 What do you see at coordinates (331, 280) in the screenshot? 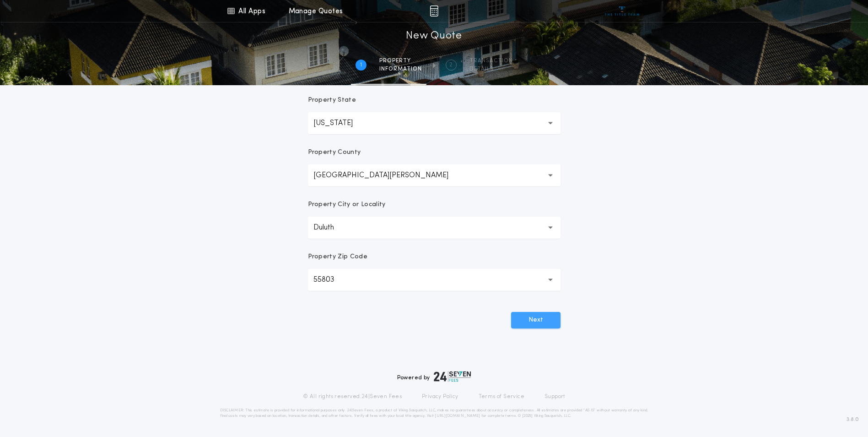
I see `p: 55803` at bounding box center [331, 280].